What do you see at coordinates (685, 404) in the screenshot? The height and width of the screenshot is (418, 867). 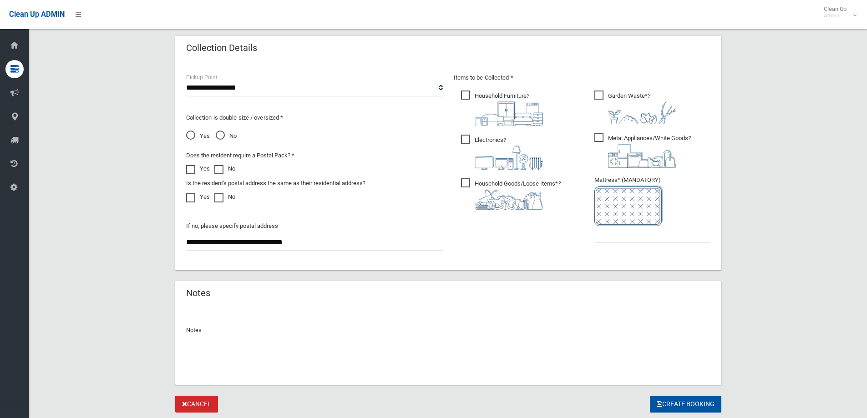 I see `button: Create Booking` at bounding box center [685, 404].